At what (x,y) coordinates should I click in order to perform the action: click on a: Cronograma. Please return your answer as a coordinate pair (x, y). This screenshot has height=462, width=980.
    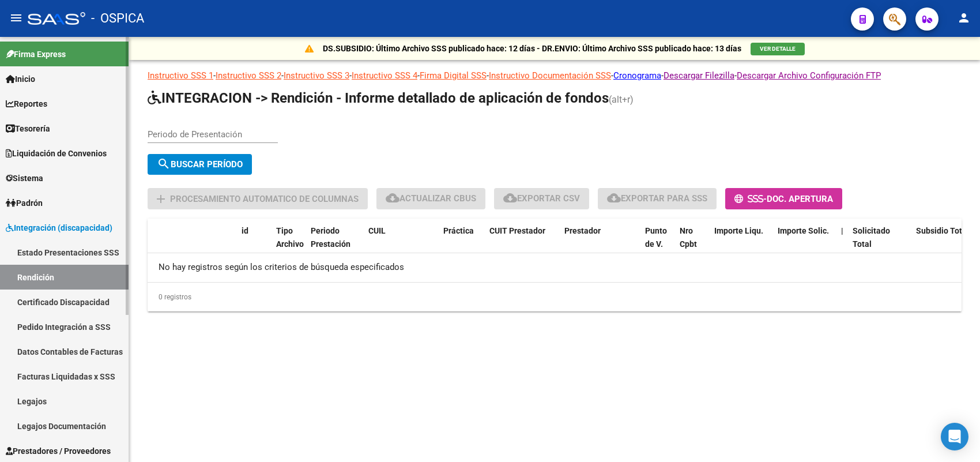
    Looking at the image, I should click on (637, 76).